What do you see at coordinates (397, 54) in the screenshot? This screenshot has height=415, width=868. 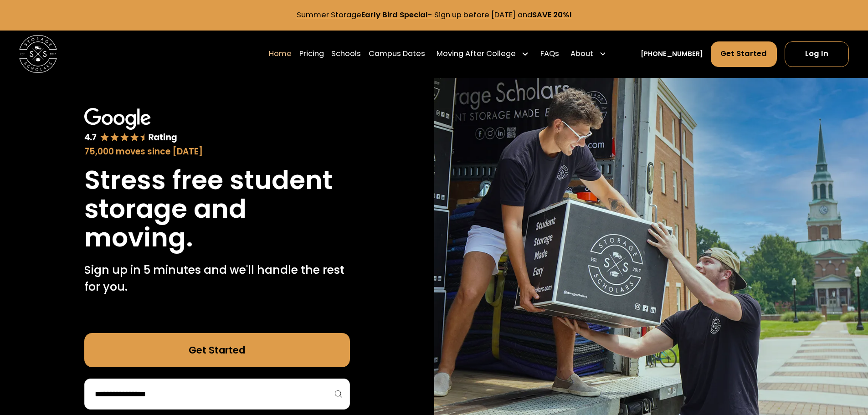 I see `a: Campus Dates` at bounding box center [397, 54].